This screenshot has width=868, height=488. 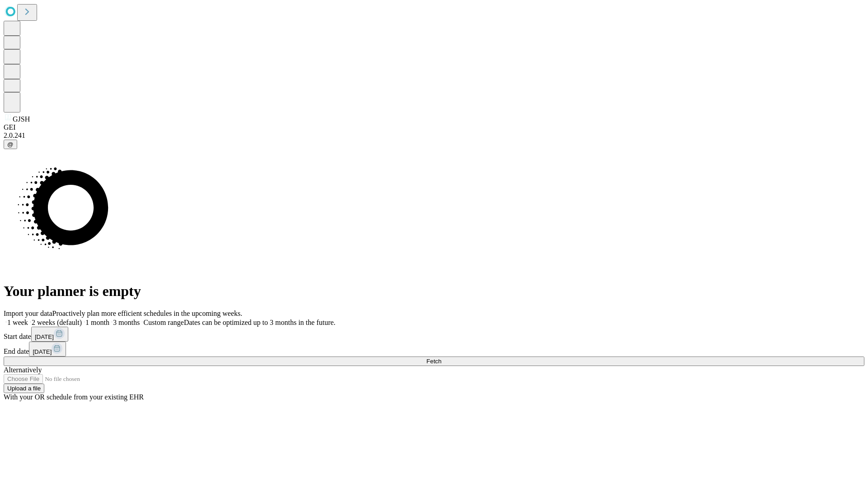 What do you see at coordinates (17, 322) in the screenshot?
I see `span: 1 week` at bounding box center [17, 322].